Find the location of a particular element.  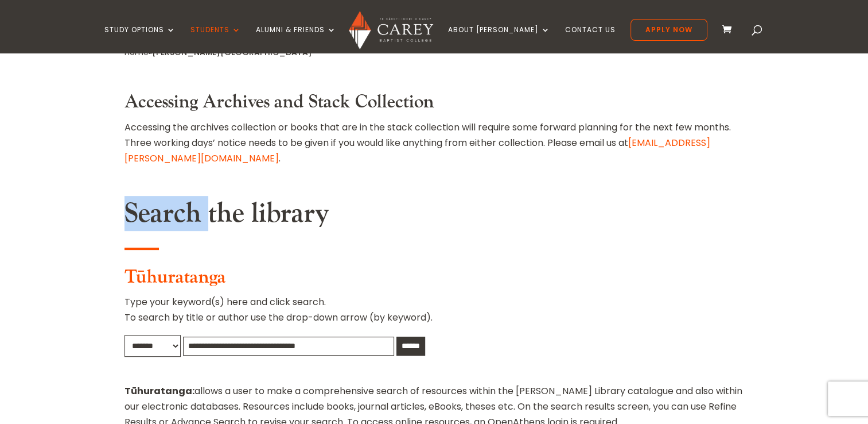

a: Alumni & Friends is located at coordinates (296, 39).